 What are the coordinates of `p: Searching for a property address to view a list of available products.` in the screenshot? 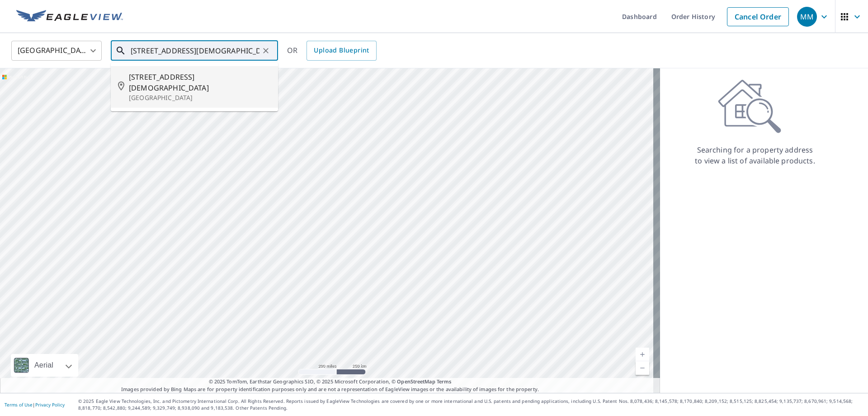 It's located at (755, 155).